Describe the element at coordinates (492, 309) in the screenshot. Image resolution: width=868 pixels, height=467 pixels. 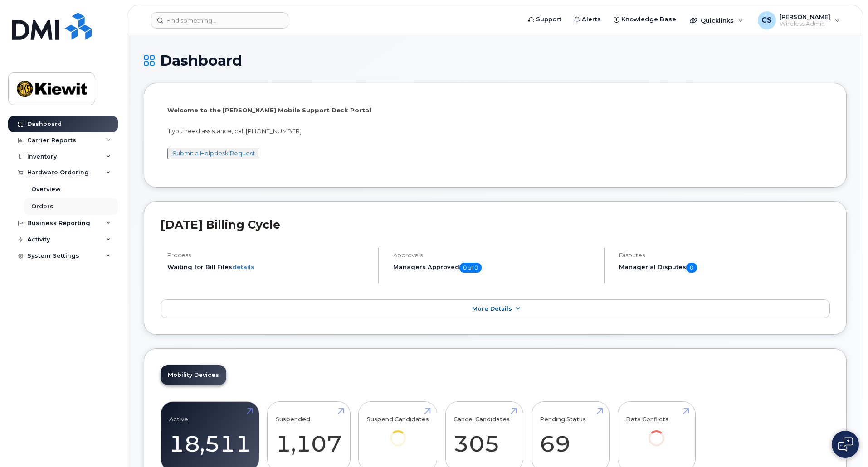
I see `span: More Details` at that location.